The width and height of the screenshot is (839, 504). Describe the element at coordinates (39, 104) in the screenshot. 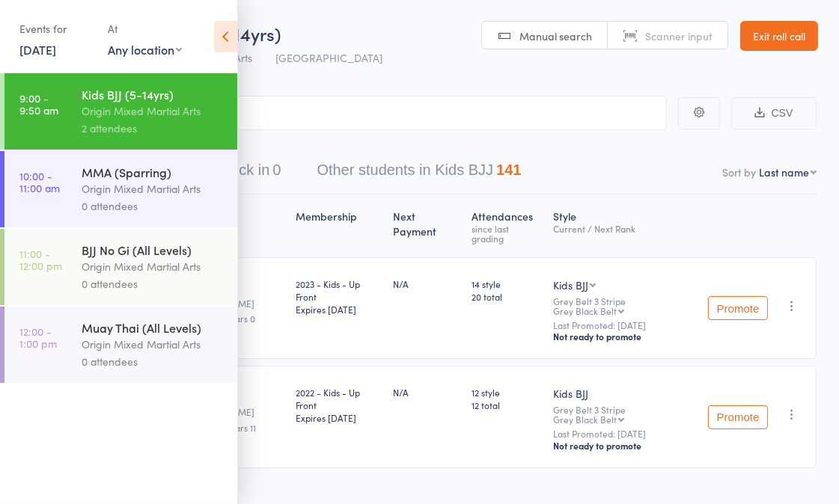

I see `time: 9:00 - 9:50 am` at that location.